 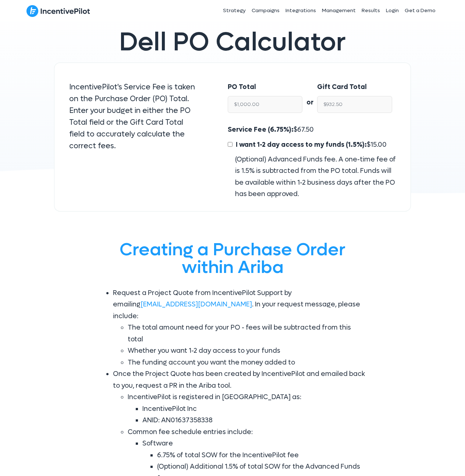 I want to click on a: Campaigns, so click(x=266, y=11).